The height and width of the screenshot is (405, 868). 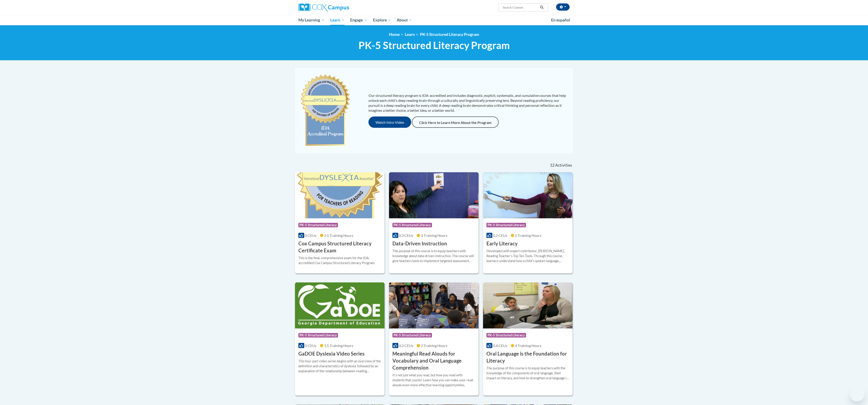 I want to click on a: Course LogoPK-5 Structured Literacy0.2 CEUs2 Training Hours Meaningful Read Alouds for Vocabulary..., so click(x=434, y=339).